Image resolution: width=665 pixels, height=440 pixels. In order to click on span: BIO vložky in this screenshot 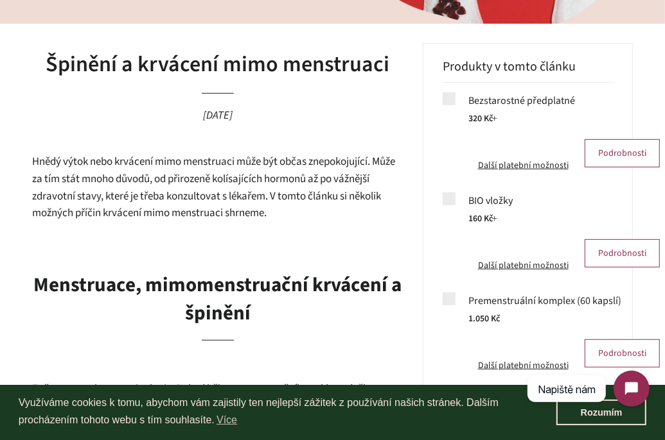, I will do `click(490, 201)`.